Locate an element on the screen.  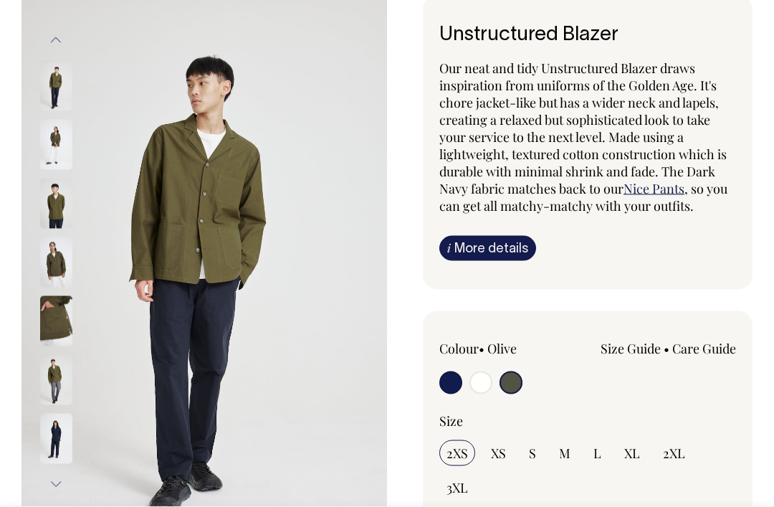
span: S is located at coordinates (532, 453).